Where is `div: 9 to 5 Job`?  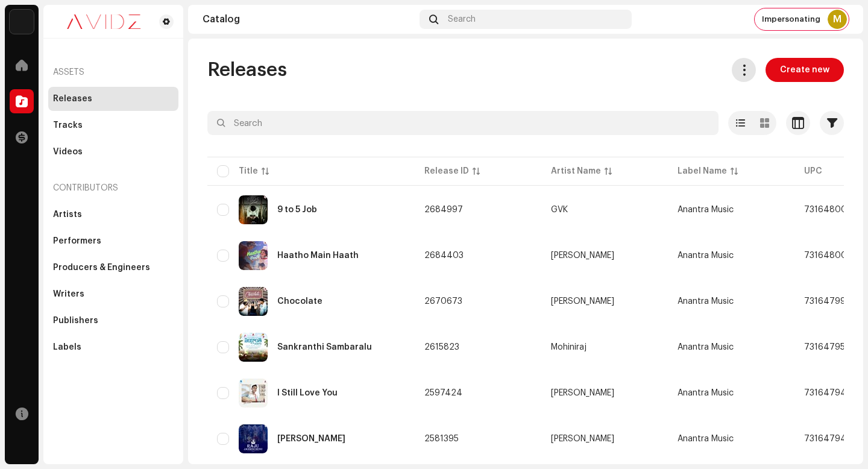
div: 9 to 5 Job is located at coordinates (297, 210).